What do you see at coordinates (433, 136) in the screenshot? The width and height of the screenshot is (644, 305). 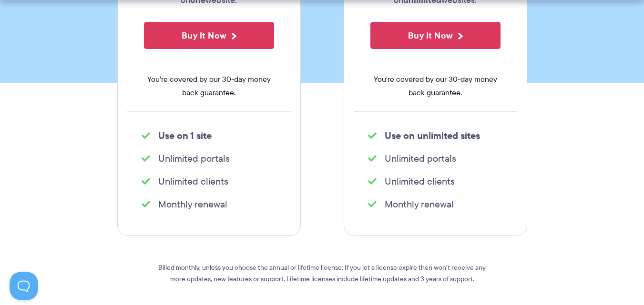 I see `strong: Use on unlimited sites` at bounding box center [433, 136].